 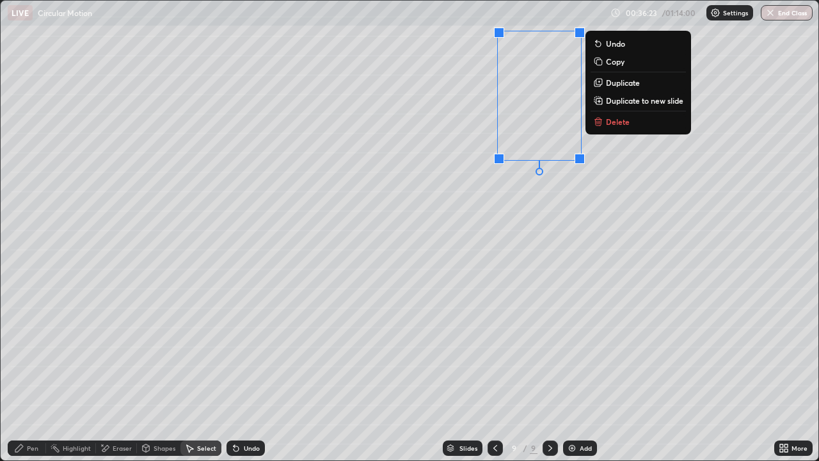 What do you see at coordinates (164, 448) in the screenshot?
I see `div: Shapes` at bounding box center [164, 448].